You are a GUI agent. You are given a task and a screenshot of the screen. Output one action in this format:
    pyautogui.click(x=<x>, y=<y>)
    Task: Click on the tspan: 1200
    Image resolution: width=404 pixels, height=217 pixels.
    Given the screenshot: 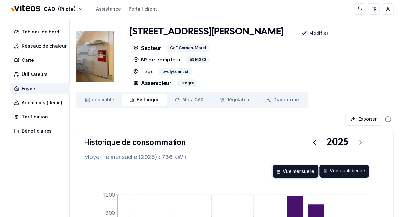 What is the action you would take?
    pyautogui.click(x=109, y=194)
    